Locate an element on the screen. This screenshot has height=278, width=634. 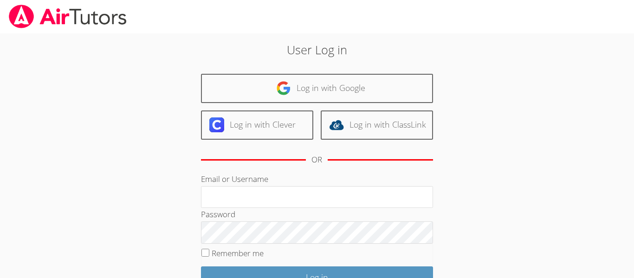
a: Log in with Clever is located at coordinates (257, 125).